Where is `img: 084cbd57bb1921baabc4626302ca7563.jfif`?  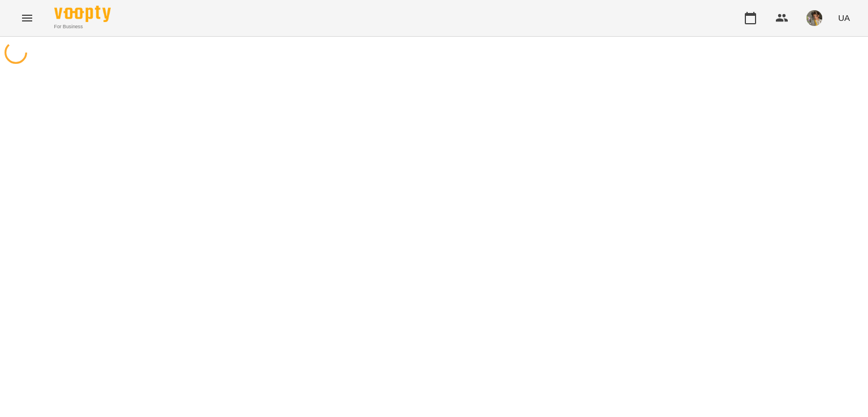
img: 084cbd57bb1921baabc4626302ca7563.jfif is located at coordinates (814, 18).